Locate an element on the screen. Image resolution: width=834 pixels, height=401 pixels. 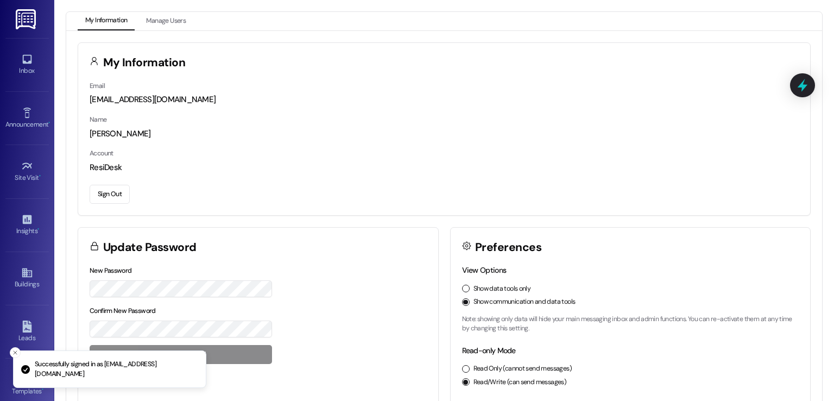
h3: Update Password is located at coordinates (150, 247).